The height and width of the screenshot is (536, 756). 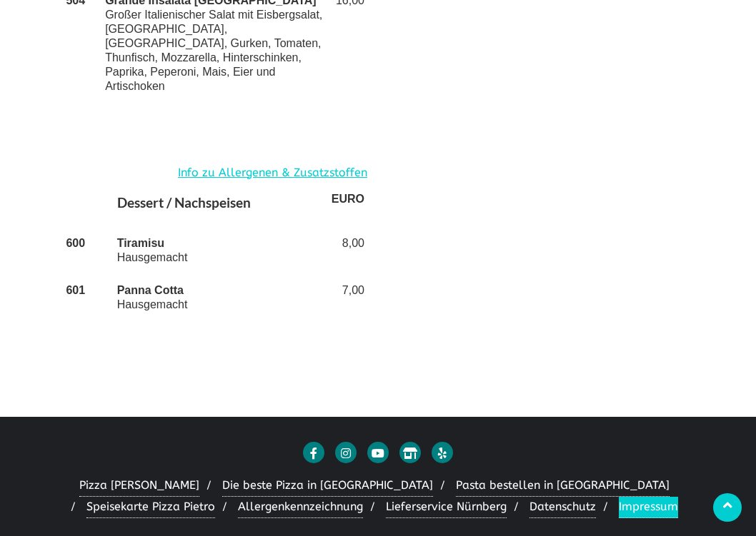 What do you see at coordinates (150, 290) in the screenshot?
I see `strong: Panna Cotta` at bounding box center [150, 290].